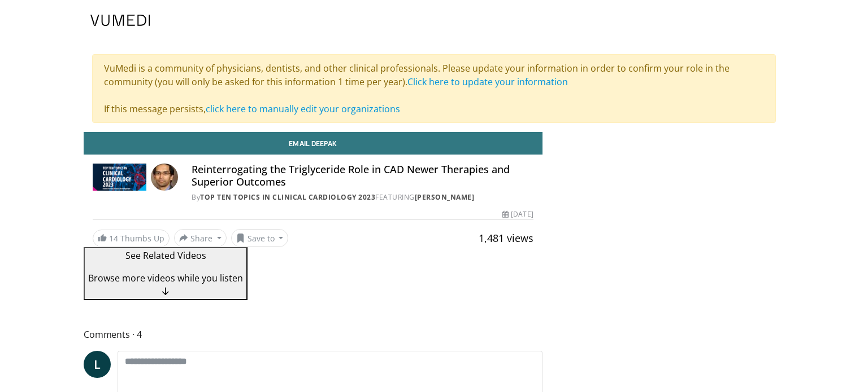  I want to click on span: 1,481 views, so click(506, 238).